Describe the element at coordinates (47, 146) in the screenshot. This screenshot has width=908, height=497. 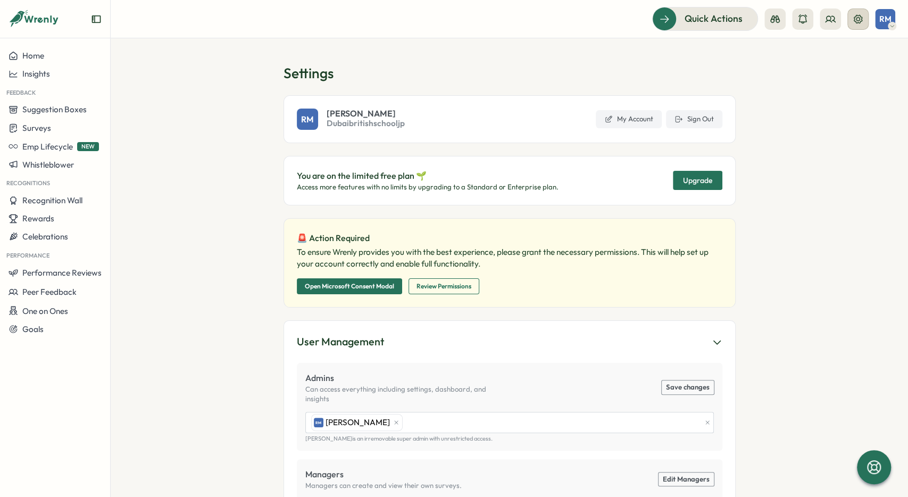
I see `span: Emp Lifecycle` at that location.